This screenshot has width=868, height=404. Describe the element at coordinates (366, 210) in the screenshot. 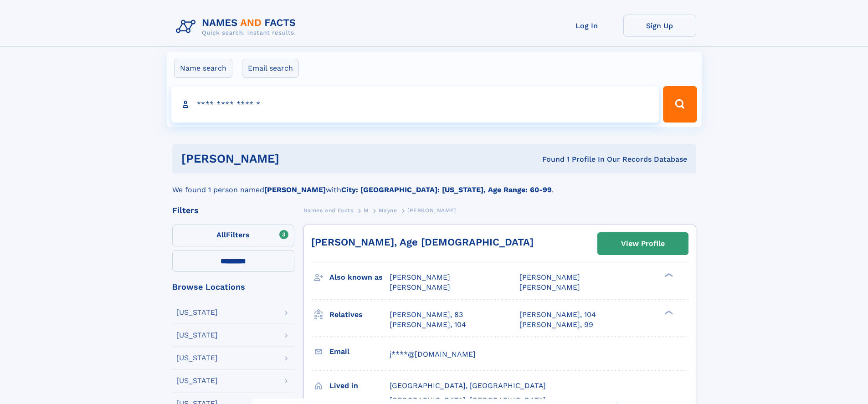

I see `a: M` at that location.